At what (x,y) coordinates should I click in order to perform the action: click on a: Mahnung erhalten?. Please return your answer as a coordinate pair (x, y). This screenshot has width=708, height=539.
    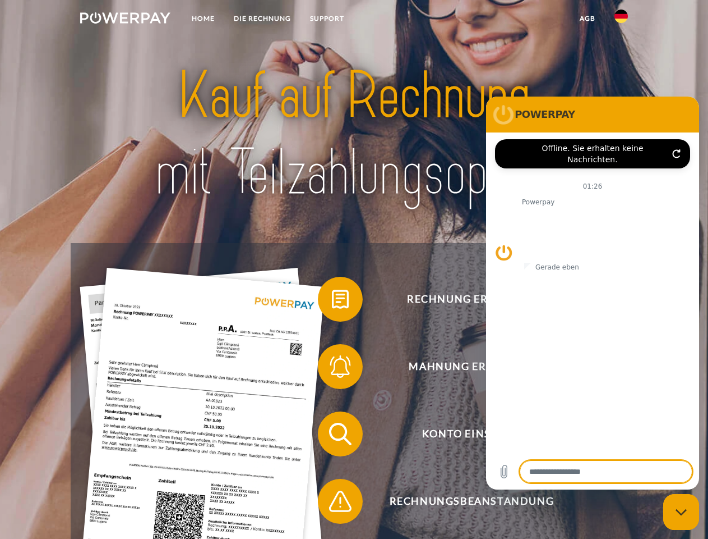
    Looking at the image, I should click on (464, 366).